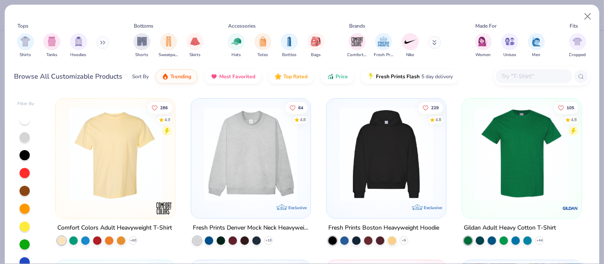 The height and width of the screenshot is (264, 604). What do you see at coordinates (357, 55) in the screenshot?
I see `span: Comfort Colors` at bounding box center [357, 55].